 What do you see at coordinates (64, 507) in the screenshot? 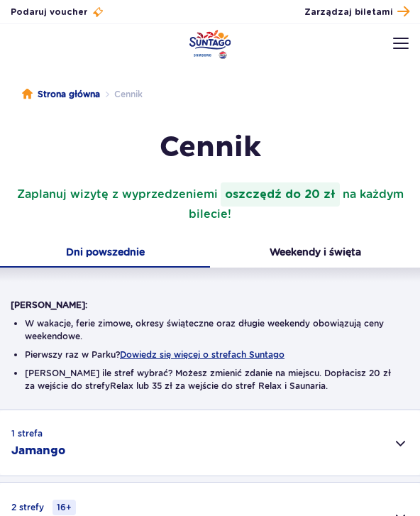
I see `small: 16+` at bounding box center [64, 507].